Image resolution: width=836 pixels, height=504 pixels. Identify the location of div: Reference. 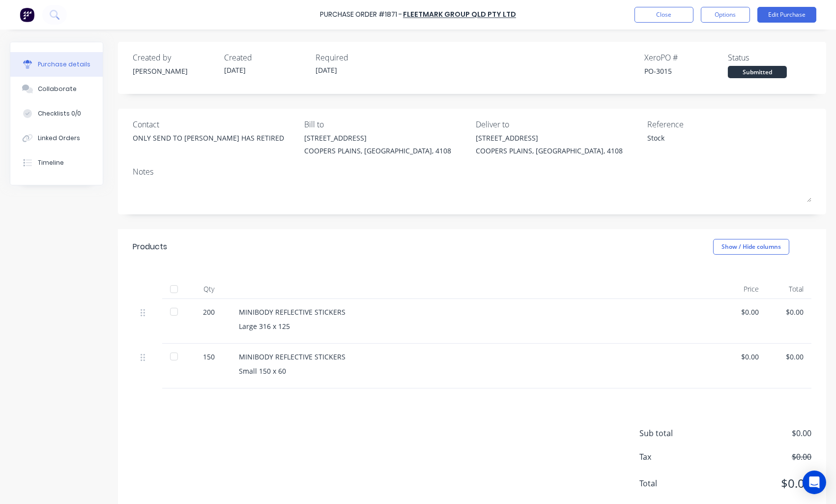
(729, 124).